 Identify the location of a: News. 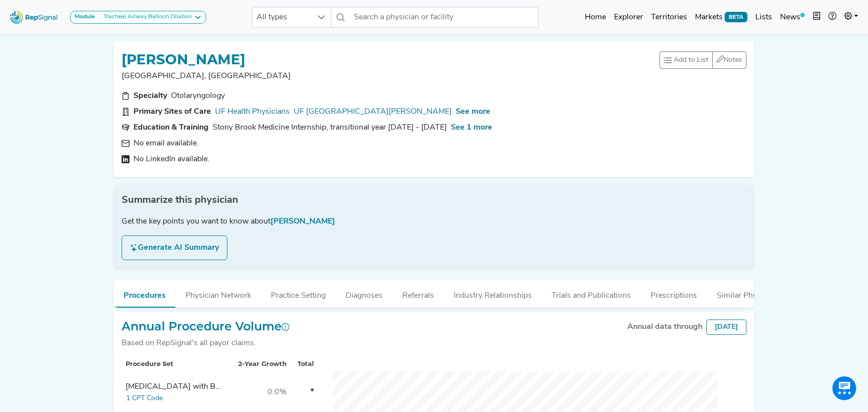
(792, 17).